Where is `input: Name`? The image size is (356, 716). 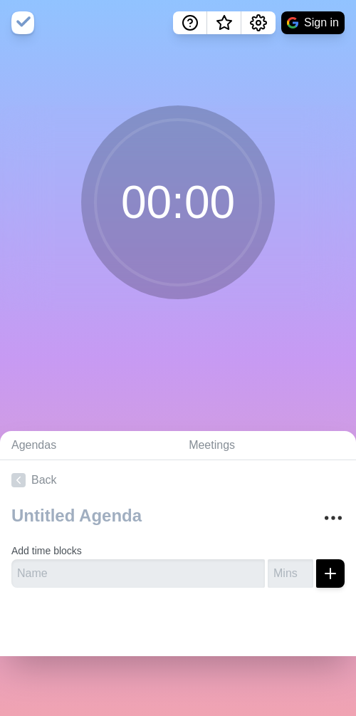
input: Name is located at coordinates (138, 573).